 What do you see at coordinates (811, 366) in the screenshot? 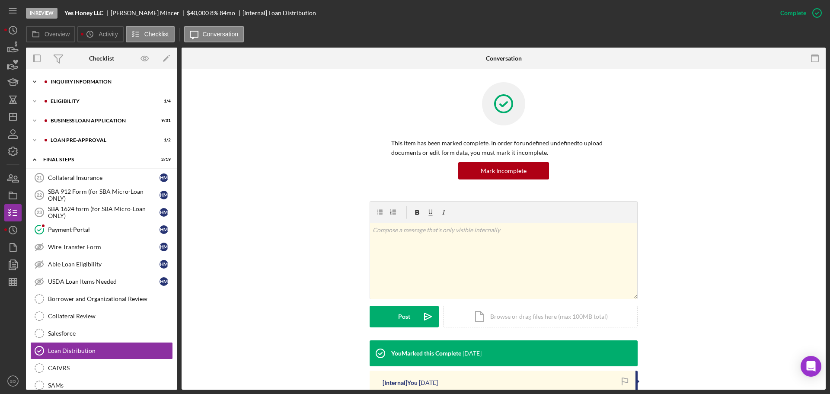
I see `div: Open Intercom Messenger` at bounding box center [811, 366].